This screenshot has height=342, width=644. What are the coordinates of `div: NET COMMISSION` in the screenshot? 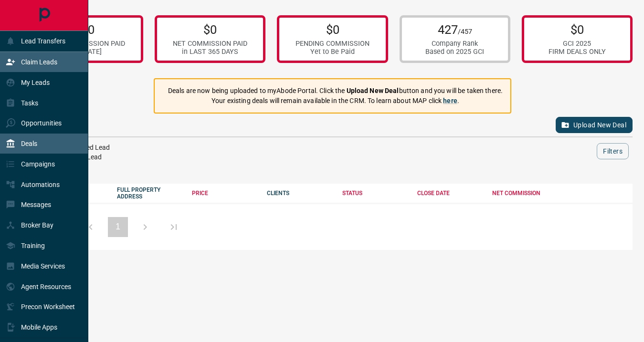 It's located at (525, 193).